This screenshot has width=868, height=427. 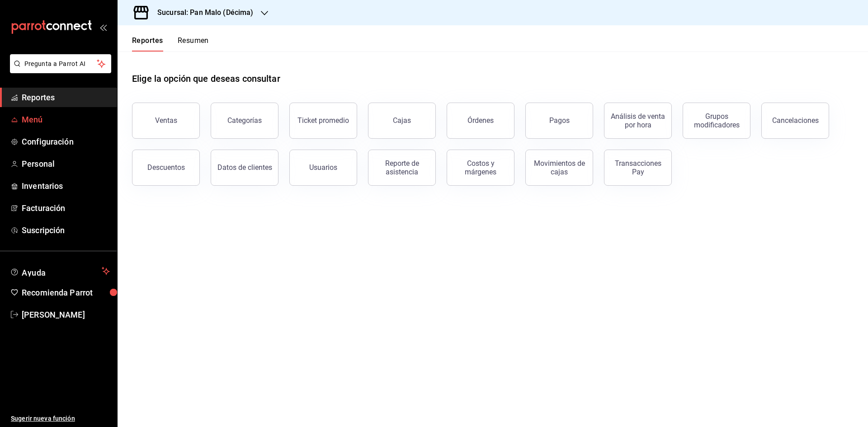 What do you see at coordinates (61, 64) in the screenshot?
I see `button: Pregunta a Parrot AI` at bounding box center [61, 64].